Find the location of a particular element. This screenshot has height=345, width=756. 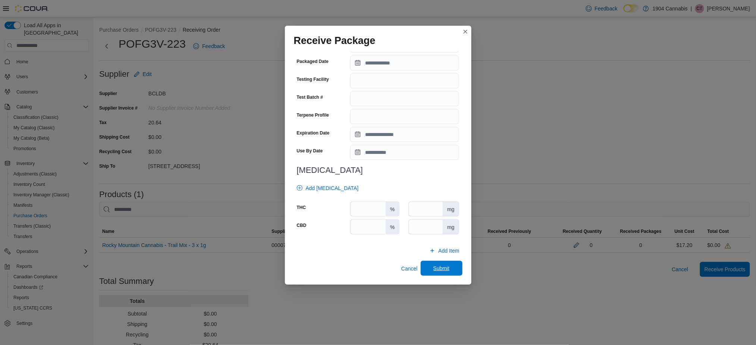

label: THC is located at coordinates (301, 208).